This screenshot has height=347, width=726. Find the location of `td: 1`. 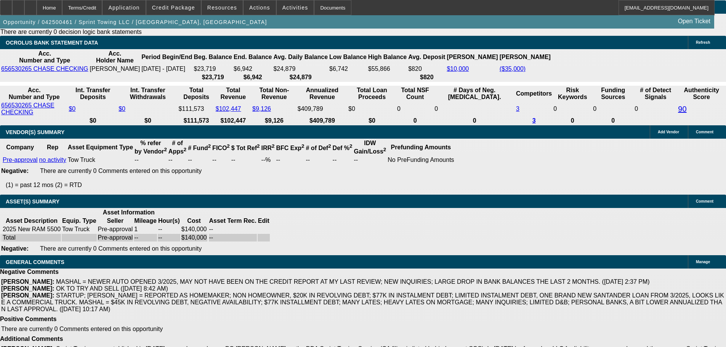

td: 1 is located at coordinates (145, 230).